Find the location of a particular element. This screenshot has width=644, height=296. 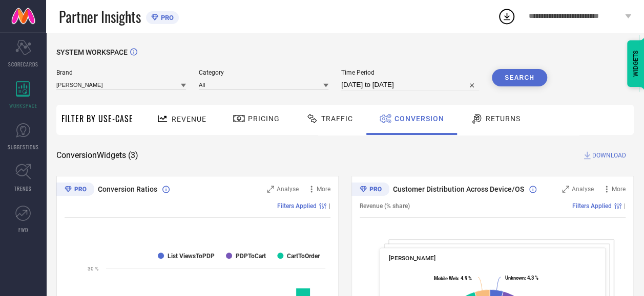

tspan: Unknown is located at coordinates (514, 278).